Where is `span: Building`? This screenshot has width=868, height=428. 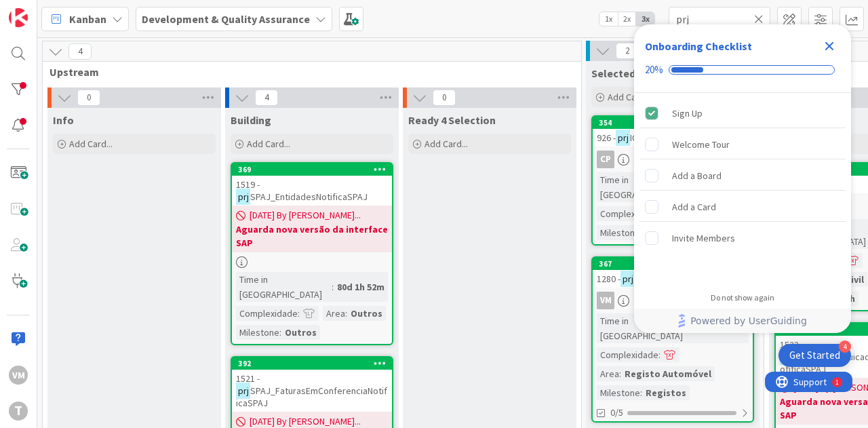 span: Building is located at coordinates (251, 120).